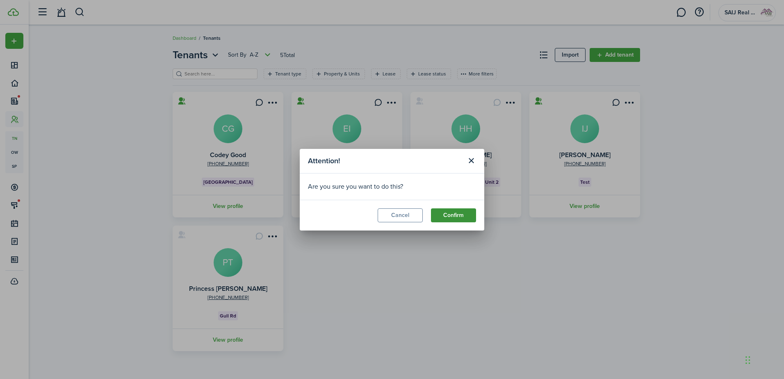 Image resolution: width=784 pixels, height=379 pixels. Describe the element at coordinates (324, 161) in the screenshot. I see `span: Attention!` at that location.